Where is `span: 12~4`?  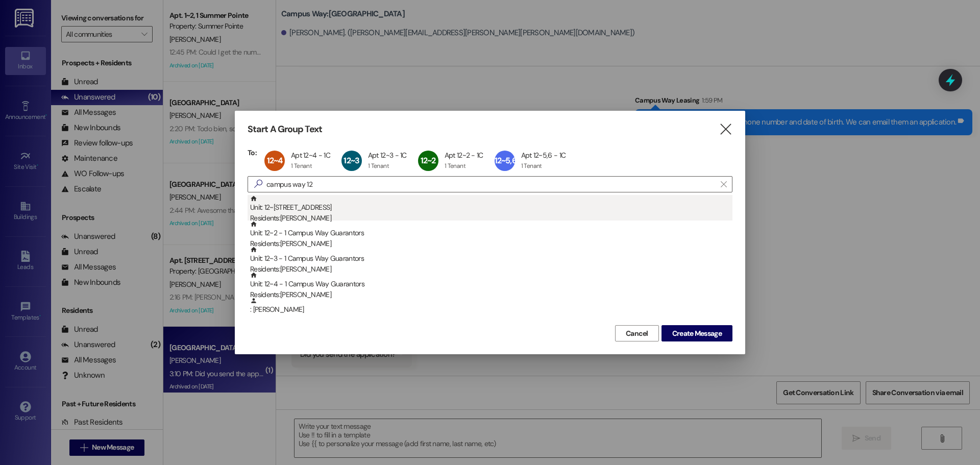 span: 12~4 is located at coordinates (275, 160).